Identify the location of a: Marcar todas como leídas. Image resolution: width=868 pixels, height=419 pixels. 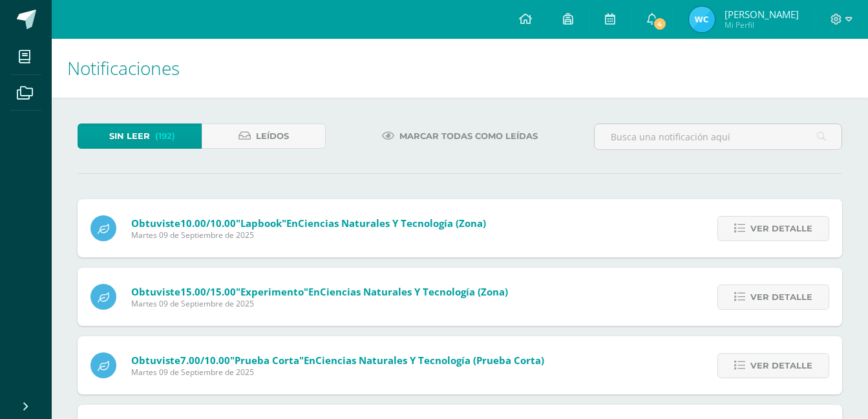
(460, 135).